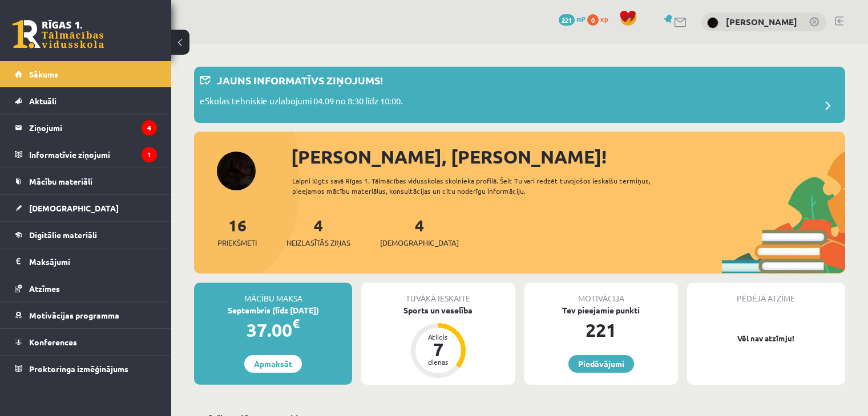 This screenshot has width=868, height=416. I want to click on a: Atzīmes, so click(86, 288).